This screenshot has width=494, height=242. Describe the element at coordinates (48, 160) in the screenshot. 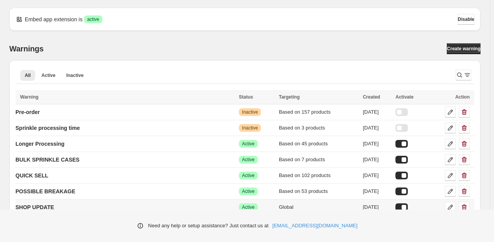

I see `p: BULK SPRINKLE CASES` at that location.